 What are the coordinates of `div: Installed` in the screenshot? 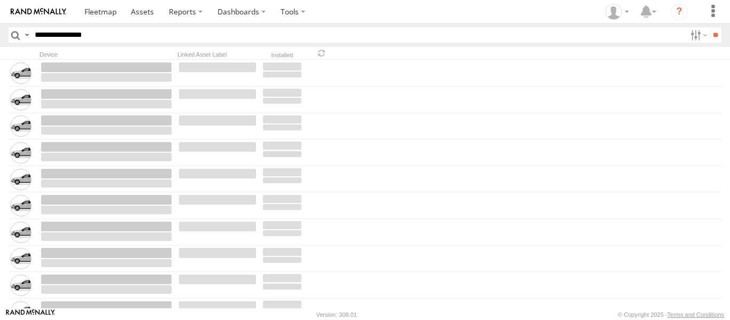 It's located at (282, 56).